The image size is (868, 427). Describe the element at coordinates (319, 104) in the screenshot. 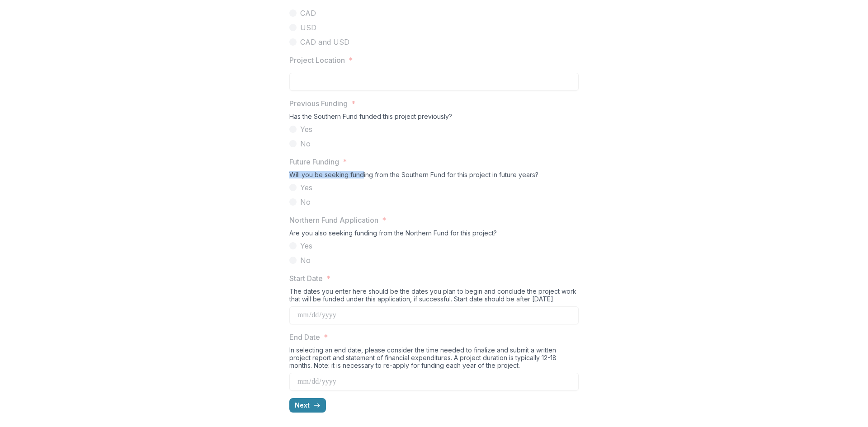

I see `p: Previous Funding` at that location.